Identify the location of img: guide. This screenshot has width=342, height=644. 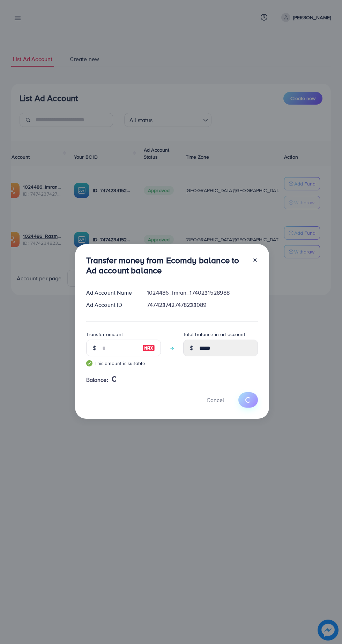
(89, 363).